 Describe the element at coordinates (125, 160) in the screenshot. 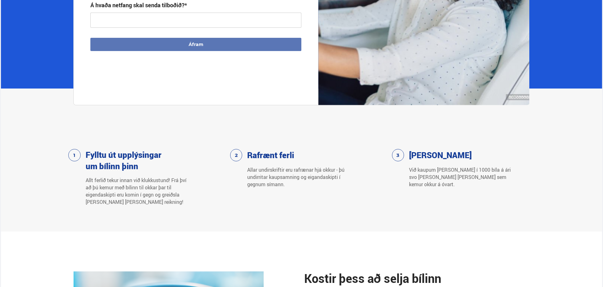

I see `h3: Fylltu út upplýsingar um bílinn þinn` at that location.